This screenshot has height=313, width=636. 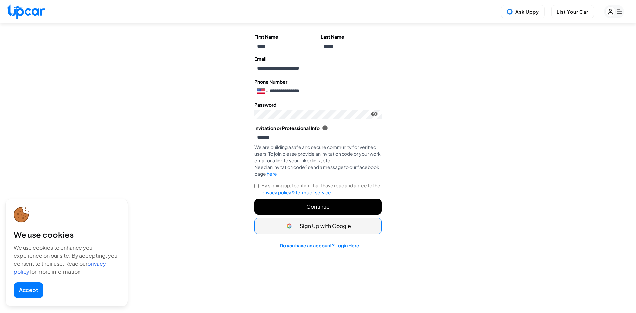 I want to click on button: Toggle password visibility, so click(x=375, y=114).